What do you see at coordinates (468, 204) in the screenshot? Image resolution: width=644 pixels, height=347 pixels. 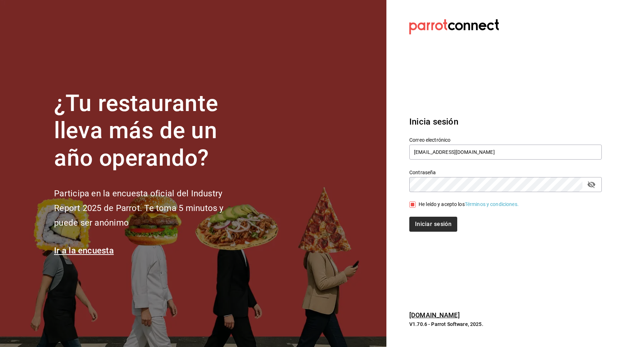 I see `div: He leído y acepto los` at bounding box center [468, 204].